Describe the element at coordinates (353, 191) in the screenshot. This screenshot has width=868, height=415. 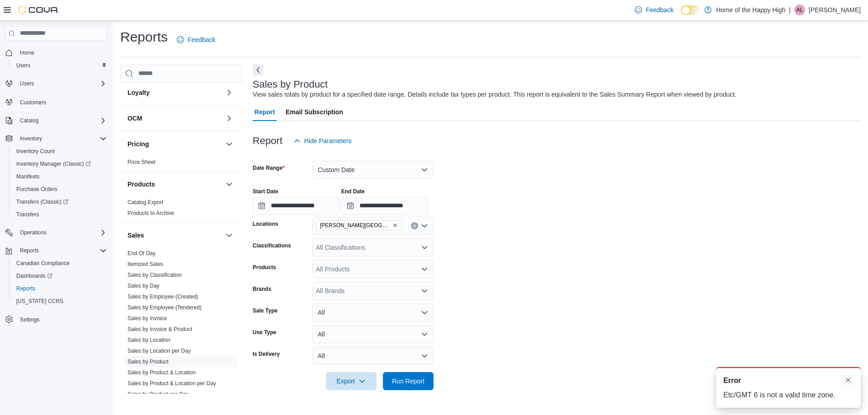
I see `label: End Date` at that location.